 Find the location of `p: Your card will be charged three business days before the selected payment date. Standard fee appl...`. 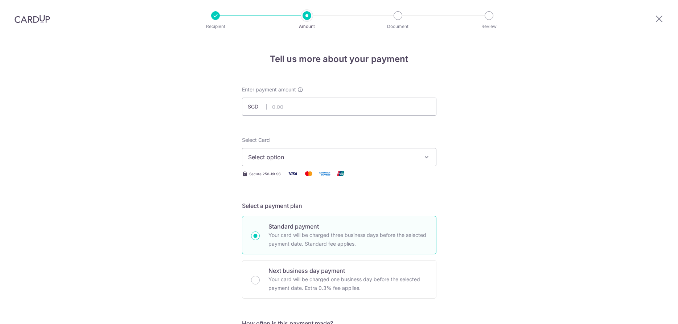

p: Your card will be charged three business days before the selected payment date. Standard fee appl... is located at coordinates (348, 239).